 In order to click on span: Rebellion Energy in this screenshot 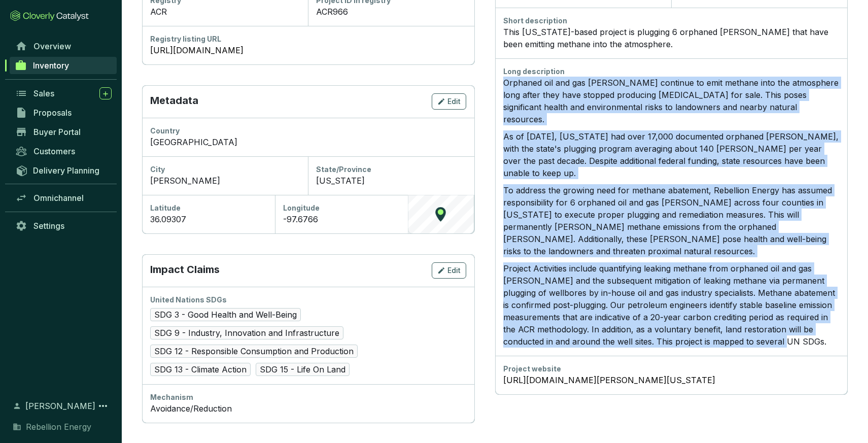, I will do `click(58, 426)`.